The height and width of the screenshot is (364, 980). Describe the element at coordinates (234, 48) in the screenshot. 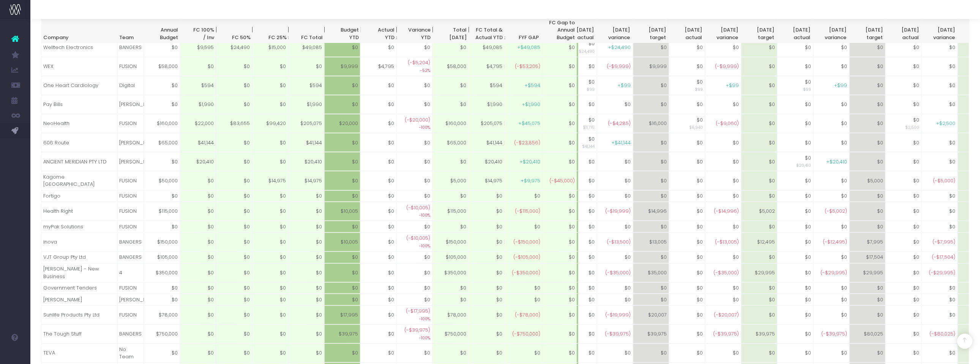

I see `td: $24,490` at that location.